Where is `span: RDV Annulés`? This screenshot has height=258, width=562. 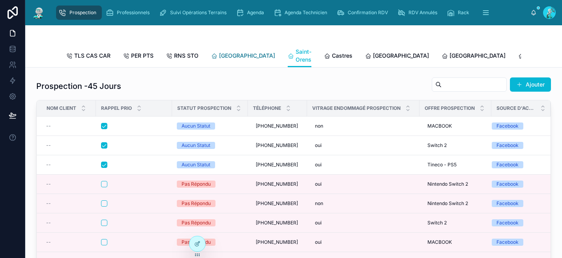 span: RDV Annulés is located at coordinates (423, 13).